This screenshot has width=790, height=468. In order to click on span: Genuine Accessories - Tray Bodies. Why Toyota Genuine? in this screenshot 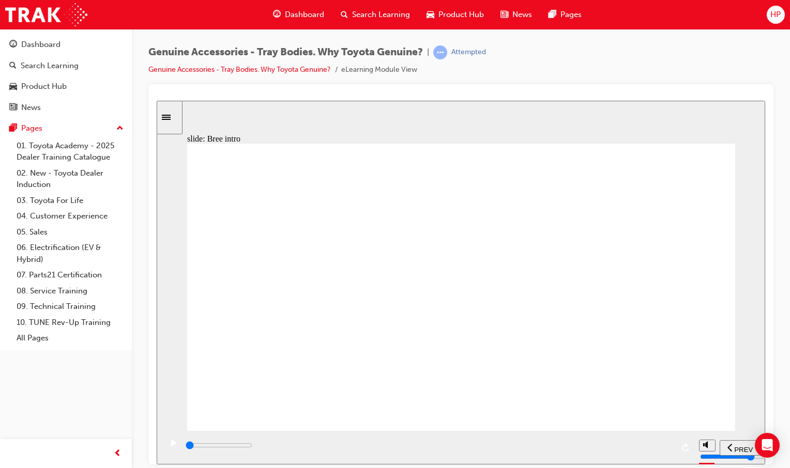, I will do `click(285, 52)`.